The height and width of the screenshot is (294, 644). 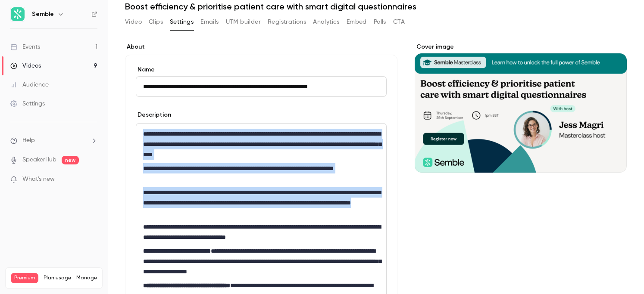 I want to click on button: Emails, so click(x=209, y=22).